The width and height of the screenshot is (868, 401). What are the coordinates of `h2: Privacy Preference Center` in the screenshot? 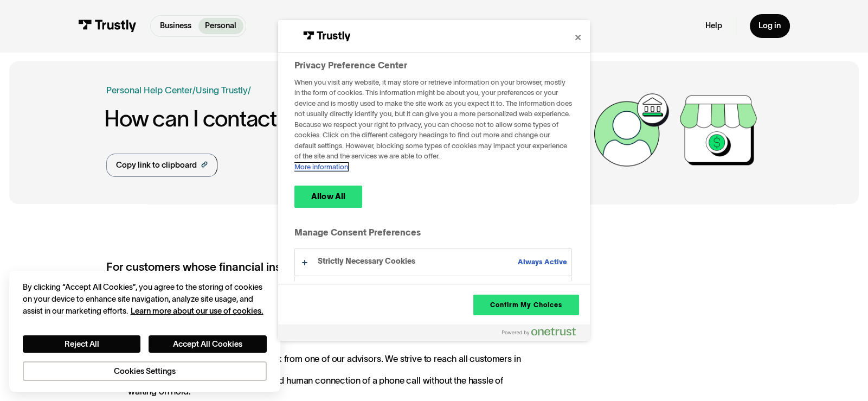 It's located at (433, 65).